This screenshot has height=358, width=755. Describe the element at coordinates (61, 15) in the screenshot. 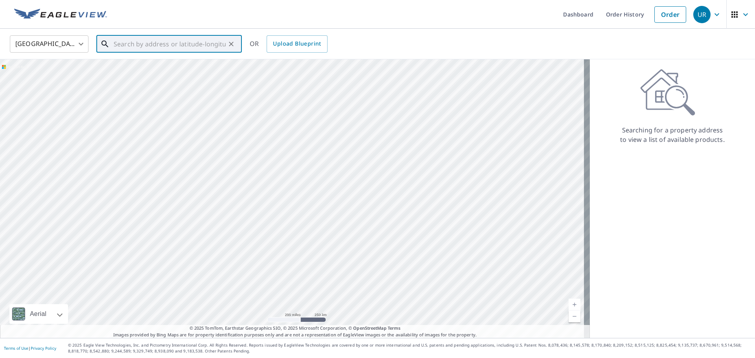

I see `img: EV Logo` at that location.